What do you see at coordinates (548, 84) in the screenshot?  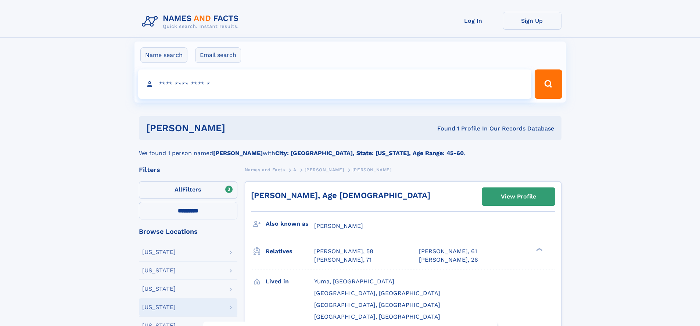 I see `button: Search Button` at bounding box center [548, 84].